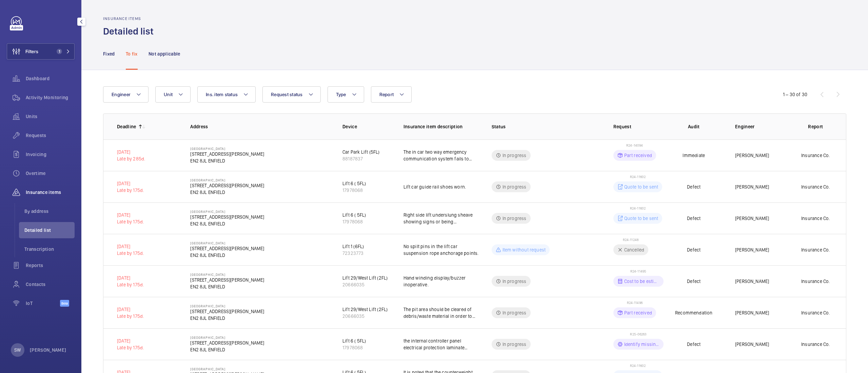 This screenshot has width=868, height=373. Describe the element at coordinates (291, 95) in the screenshot. I see `button: Request status` at that location.